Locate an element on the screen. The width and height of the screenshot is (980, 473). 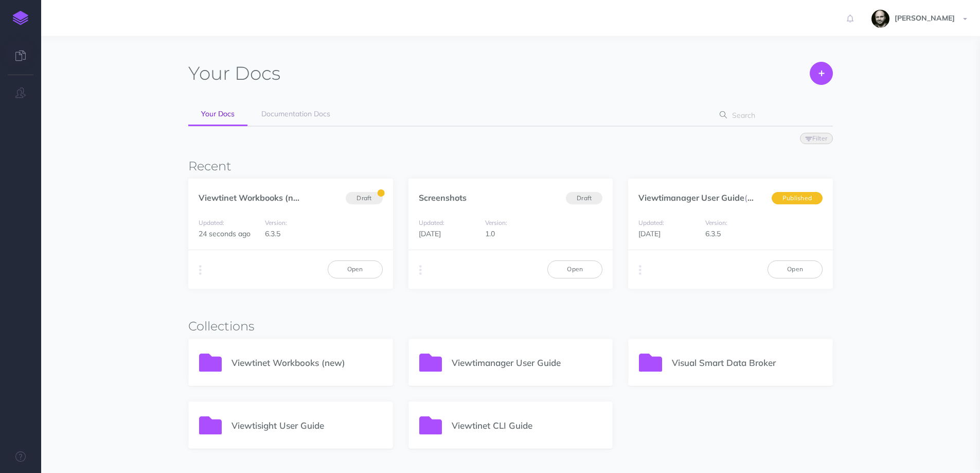
span: Your Docs is located at coordinates (218, 113).